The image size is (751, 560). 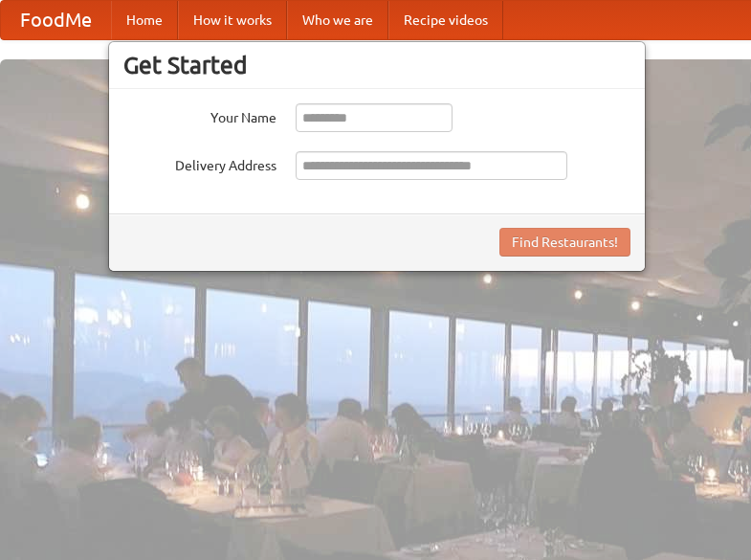 What do you see at coordinates (200, 114) in the screenshot?
I see `label: Your Name` at bounding box center [200, 114].